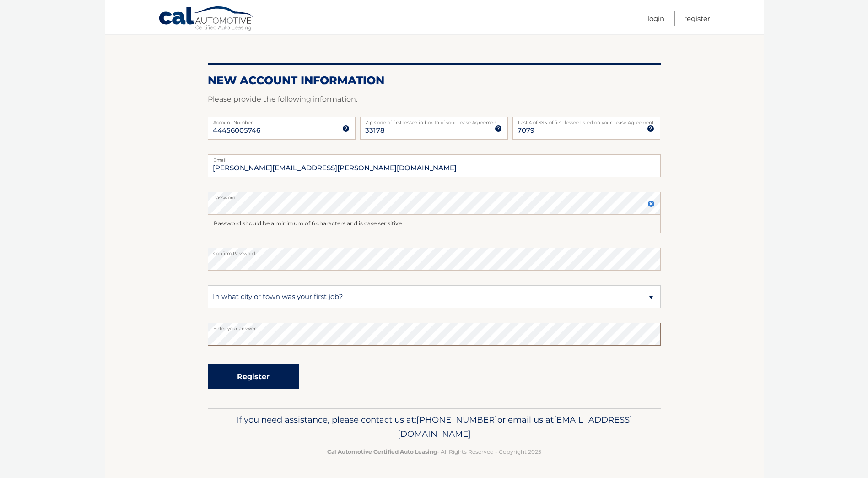  What do you see at coordinates (656, 18) in the screenshot?
I see `a: Login` at bounding box center [656, 18].